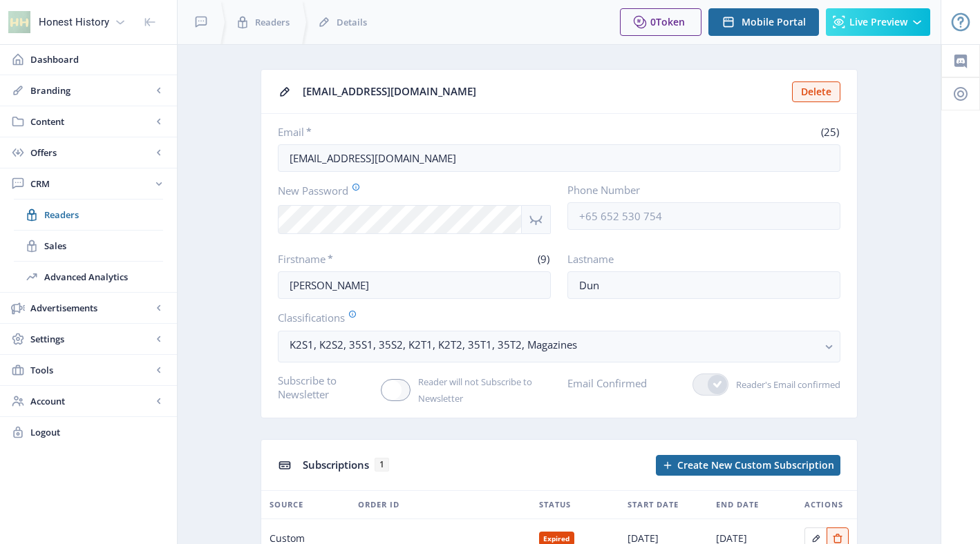 This screenshot has height=544, width=980. I want to click on span: Advertisements, so click(91, 308).